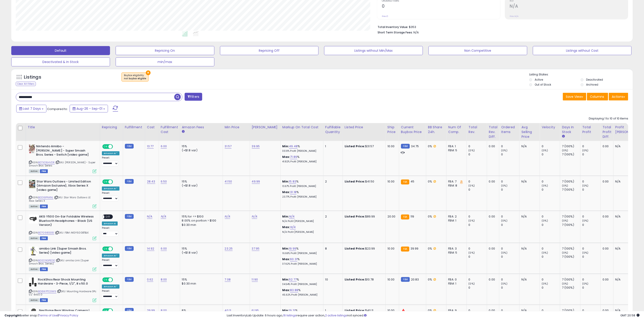  Describe the element at coordinates (456, 146) in the screenshot. I see `div: FBA: 1` at that location.